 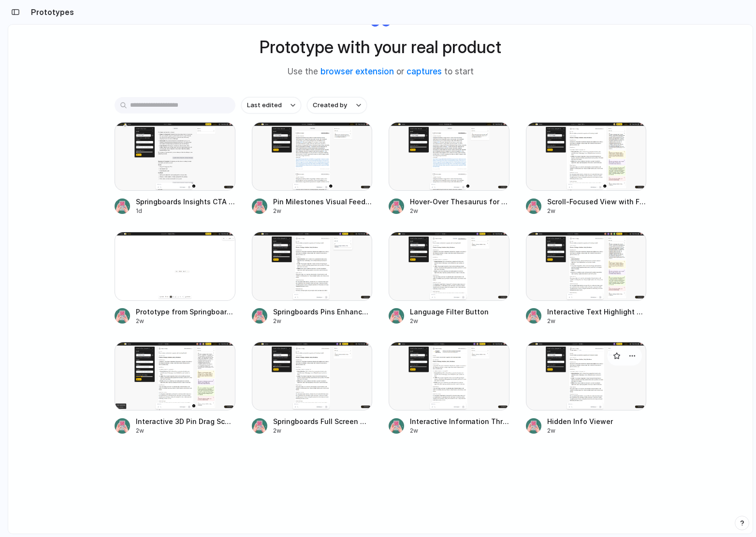 I want to click on span: Pin Milestones Visual Feedback, so click(x=323, y=202).